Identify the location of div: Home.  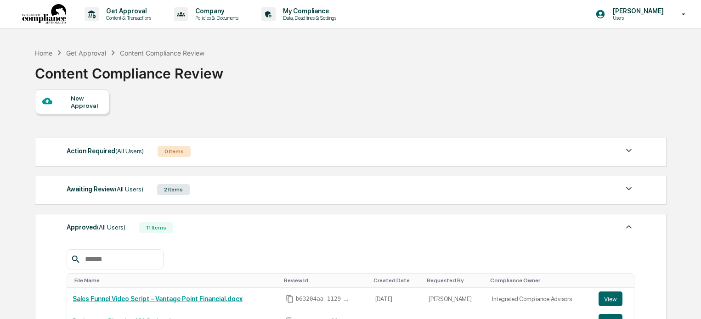
(44, 53).